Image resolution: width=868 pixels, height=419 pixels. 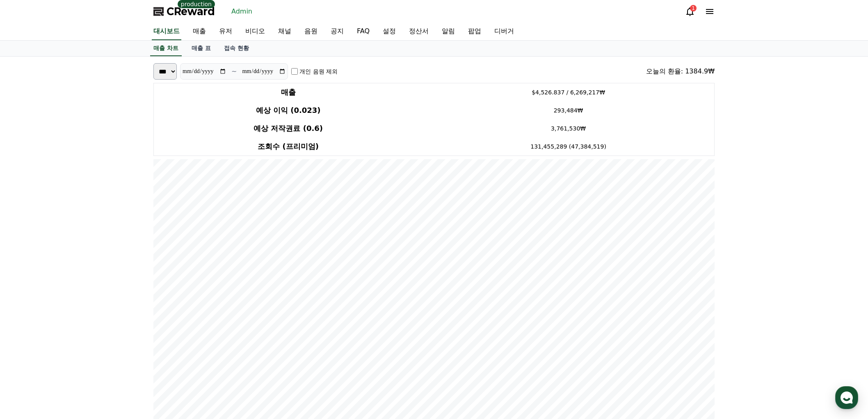 What do you see at coordinates (680, 72) in the screenshot?
I see `div: 오늘의 환율: 1384.9₩` at bounding box center [680, 72].